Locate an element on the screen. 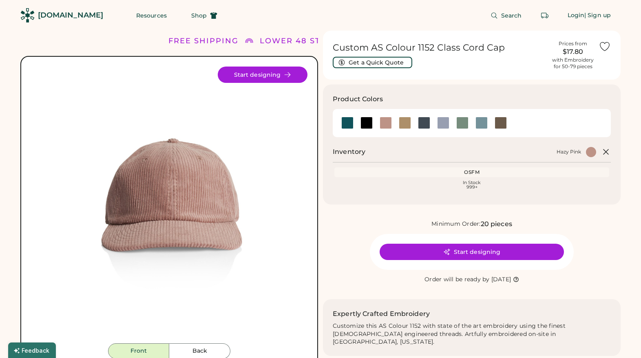  img: Rendered Logo - Screens is located at coordinates (27, 15).